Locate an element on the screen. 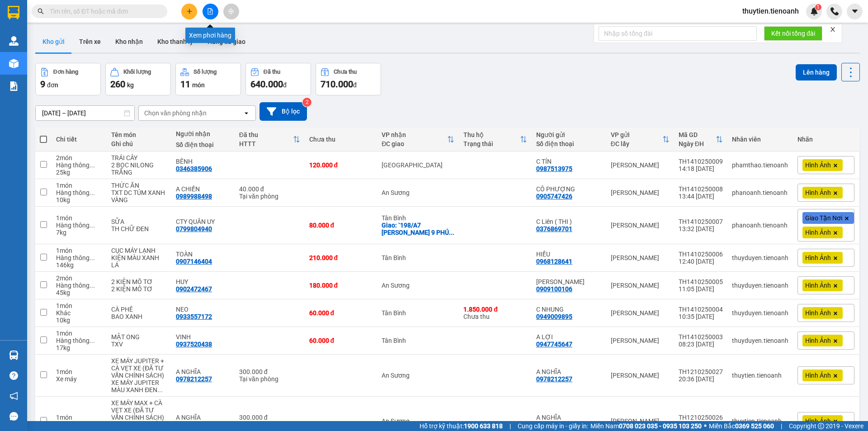 This screenshot has width=868, height=431. span: aim is located at coordinates (231, 11).